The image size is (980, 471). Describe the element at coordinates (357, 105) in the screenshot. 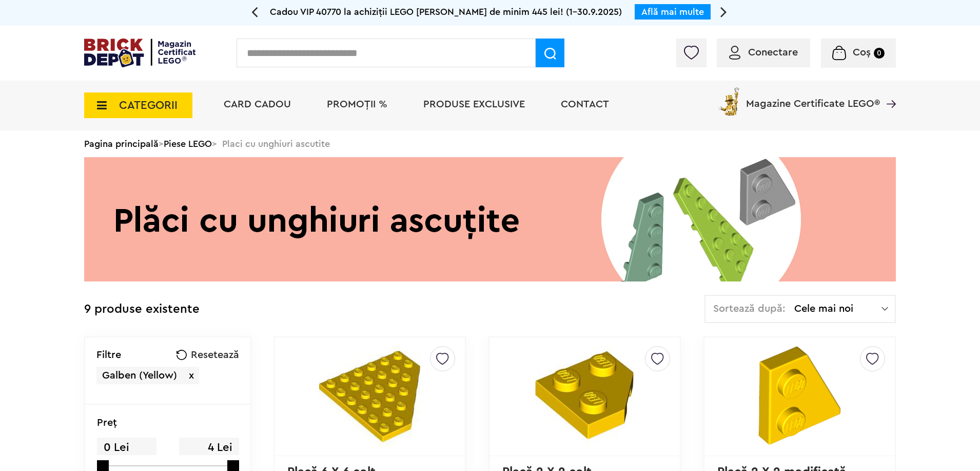

I see `a: PROMOȚII %` at that location.